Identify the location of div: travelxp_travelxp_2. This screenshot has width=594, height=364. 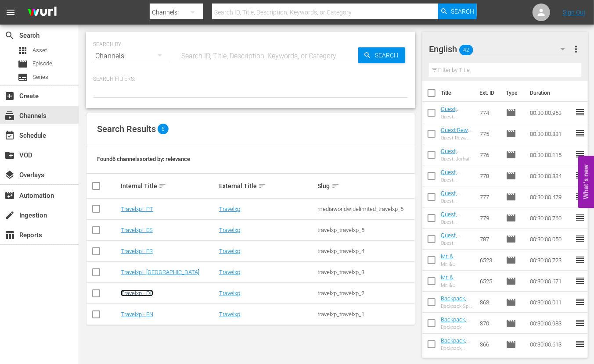
(366, 293).